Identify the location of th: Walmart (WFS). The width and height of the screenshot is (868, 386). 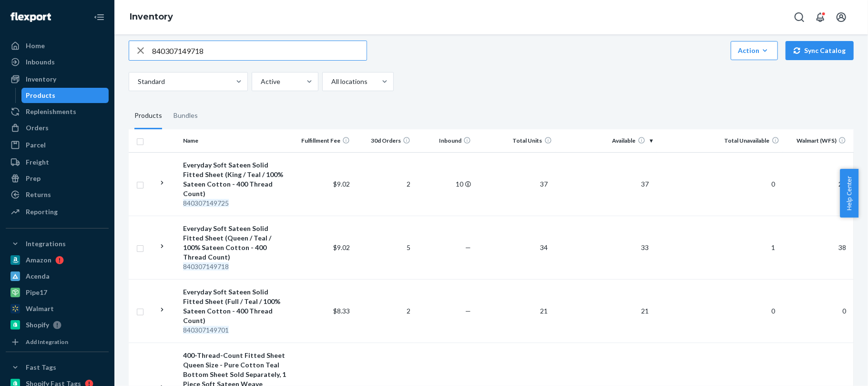
(818, 141).